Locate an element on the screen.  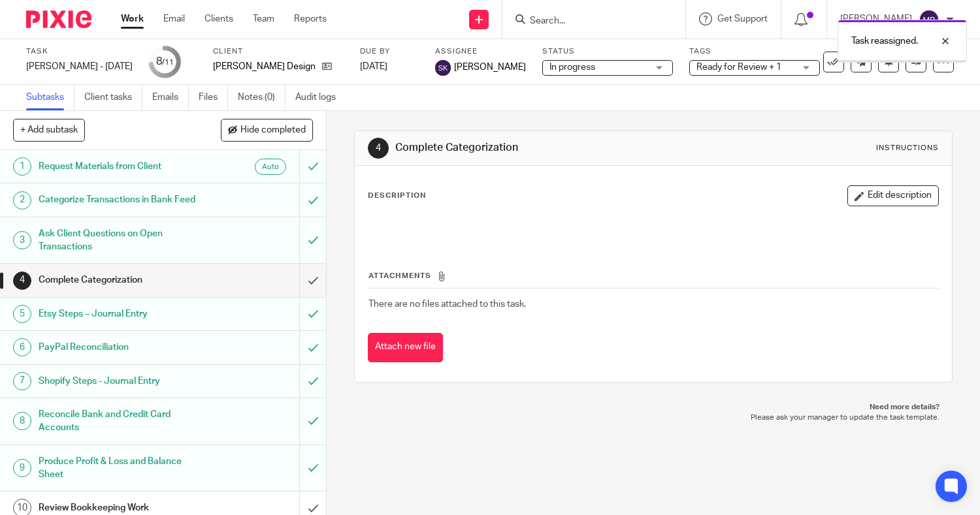
h1: Etsy Steps – Journal Entry is located at coordinates (121, 314).